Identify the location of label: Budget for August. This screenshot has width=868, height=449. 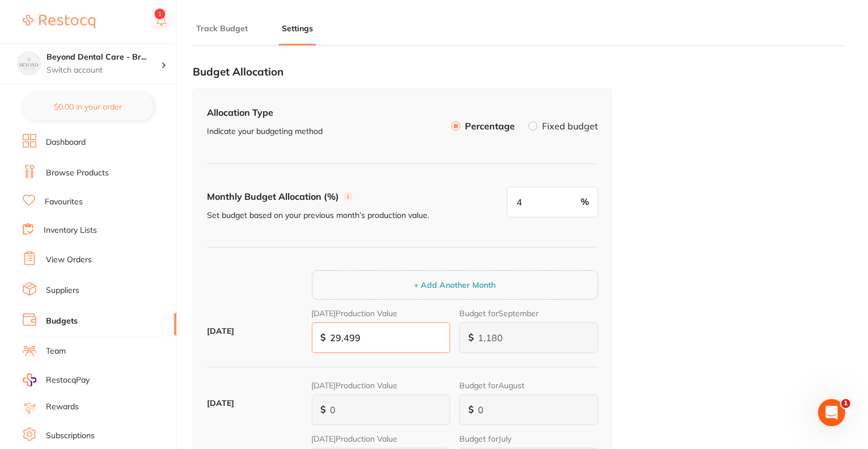
(528, 386).